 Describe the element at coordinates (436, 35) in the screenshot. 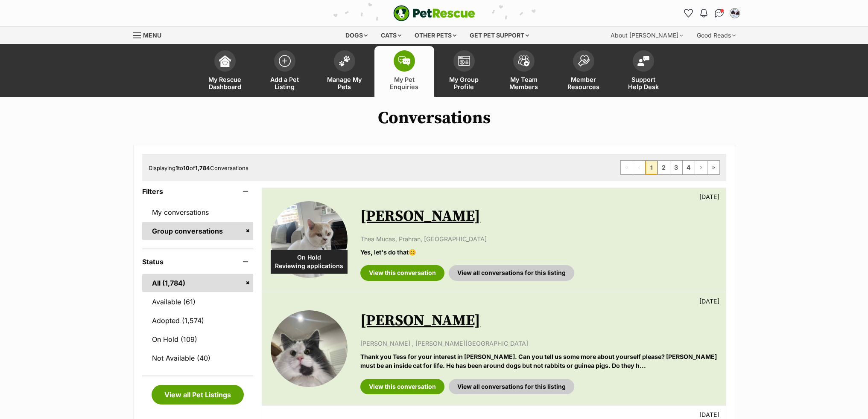

I see `div: Other pets` at that location.